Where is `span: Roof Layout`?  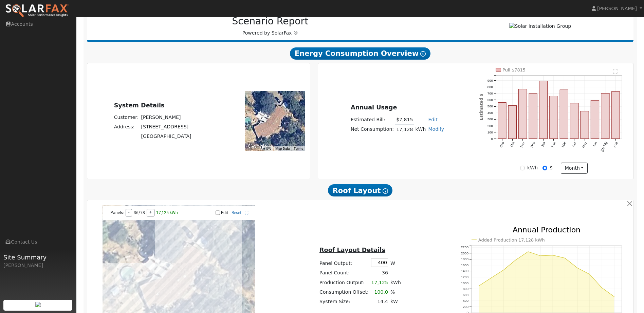 span: Roof Layout is located at coordinates (360, 191).